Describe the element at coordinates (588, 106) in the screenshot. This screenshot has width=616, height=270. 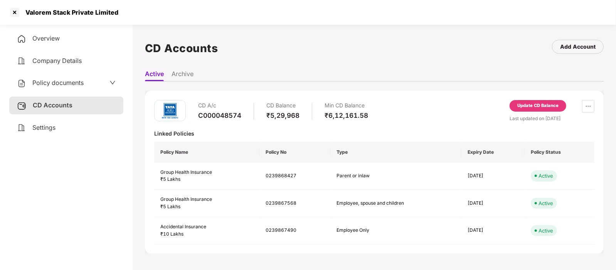
I see `button: ellipsis` at that location.